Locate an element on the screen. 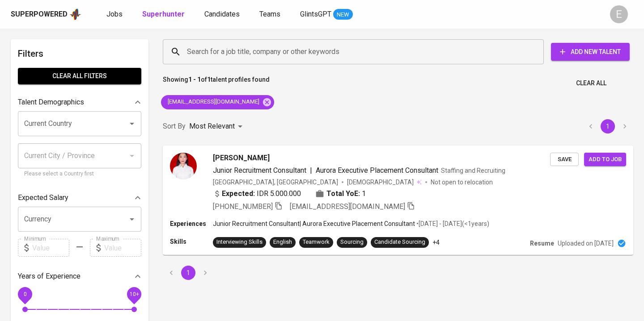  p: Resume is located at coordinates (542, 243).